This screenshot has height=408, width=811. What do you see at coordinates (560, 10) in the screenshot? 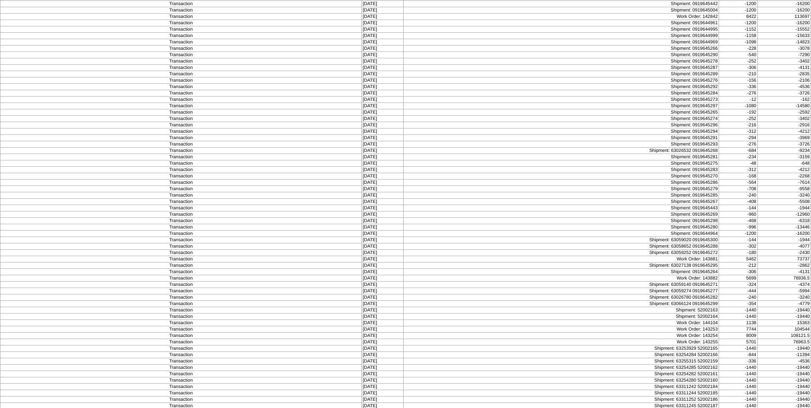
I see `td: Shipment: 0919645004` at bounding box center [560, 10].